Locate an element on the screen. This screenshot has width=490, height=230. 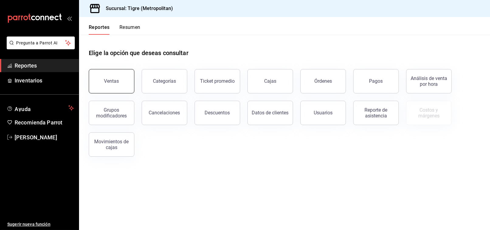
div: Cajas is located at coordinates (270, 81).